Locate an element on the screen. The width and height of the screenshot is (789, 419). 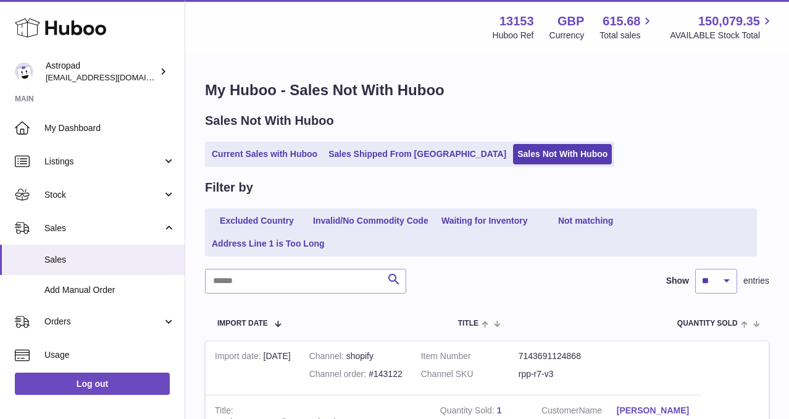
a: 1 is located at coordinates (499, 410).